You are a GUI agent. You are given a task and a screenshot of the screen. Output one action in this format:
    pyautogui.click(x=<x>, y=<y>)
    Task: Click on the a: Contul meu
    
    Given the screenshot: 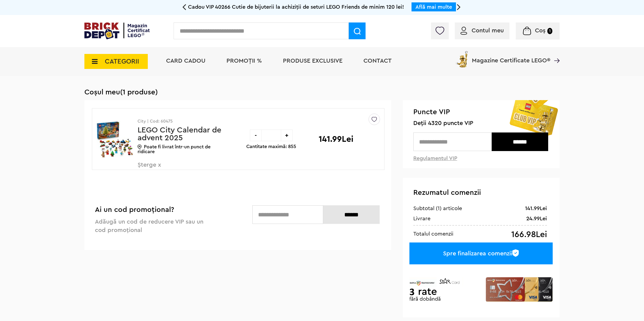 What is the action you would take?
    pyautogui.click(x=482, y=30)
    